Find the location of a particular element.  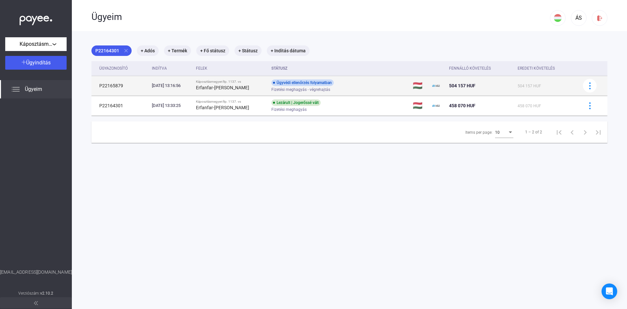

button: First page is located at coordinates (559, 132).